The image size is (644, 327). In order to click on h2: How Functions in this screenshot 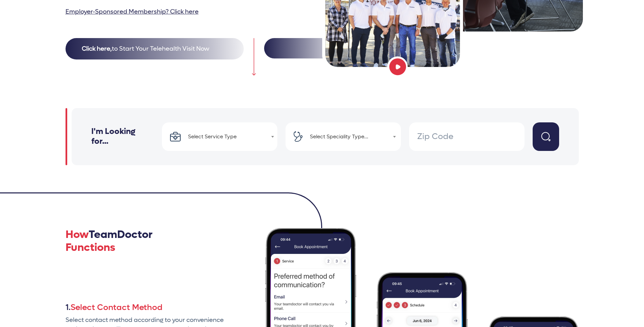, I will do `click(148, 241)`.